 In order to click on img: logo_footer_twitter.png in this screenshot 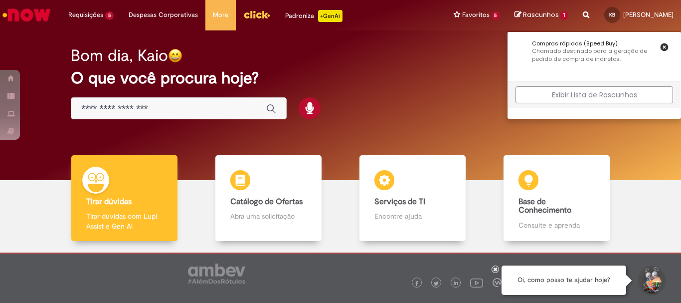, I will do `click(436, 283)`.